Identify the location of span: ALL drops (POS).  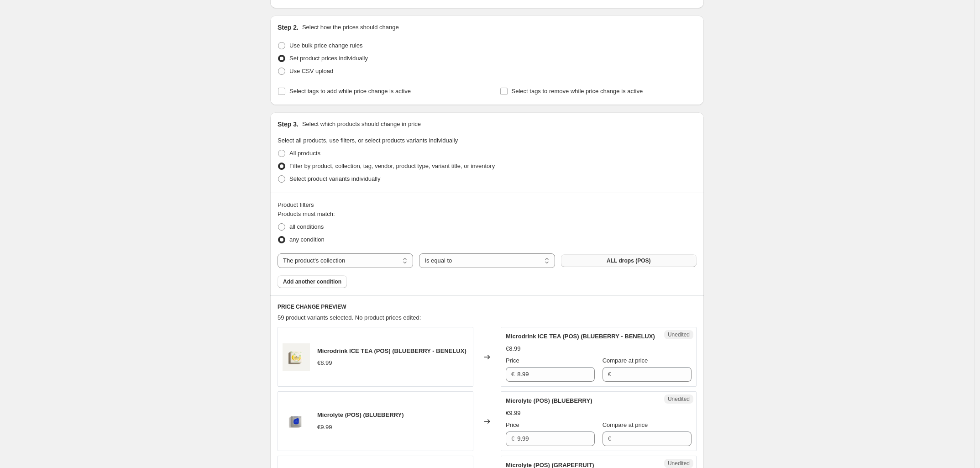
(628, 260).